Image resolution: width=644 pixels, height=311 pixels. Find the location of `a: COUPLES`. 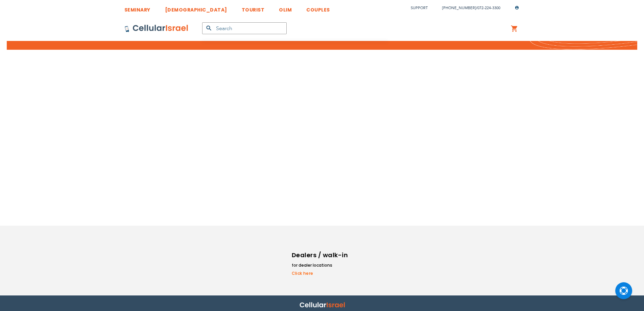

a: COUPLES is located at coordinates (318, 8).